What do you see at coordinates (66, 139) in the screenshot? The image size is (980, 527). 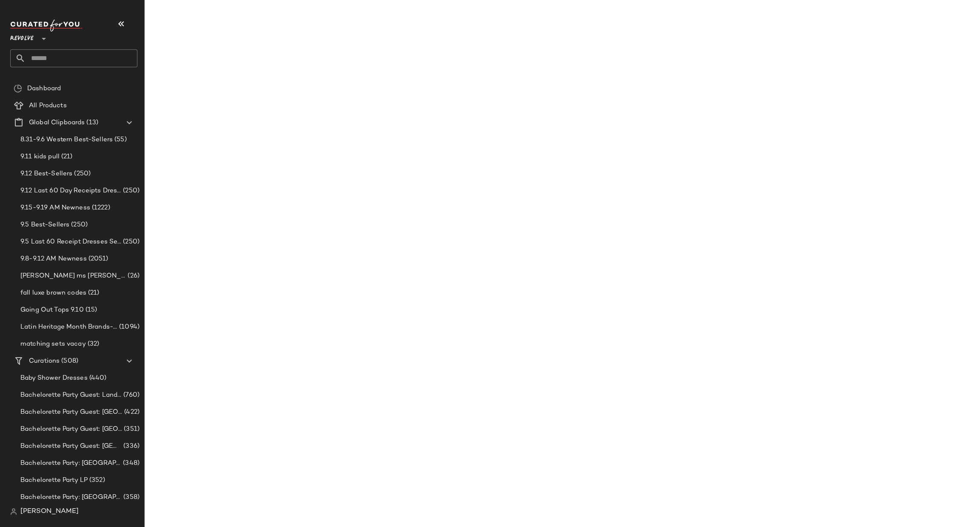 I see `span: 8.31-9.6 Western Best-Sellers` at bounding box center [66, 139].